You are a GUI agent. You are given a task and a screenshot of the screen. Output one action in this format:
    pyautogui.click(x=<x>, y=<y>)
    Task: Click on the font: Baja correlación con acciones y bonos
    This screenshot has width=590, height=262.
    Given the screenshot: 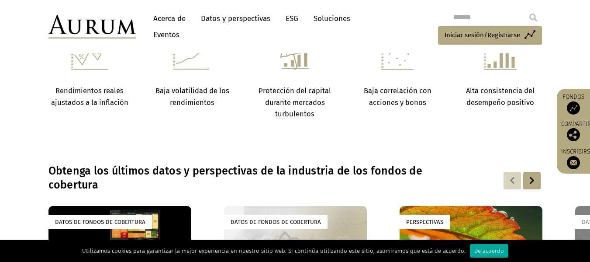 What is the action you would take?
    pyautogui.click(x=397, y=96)
    